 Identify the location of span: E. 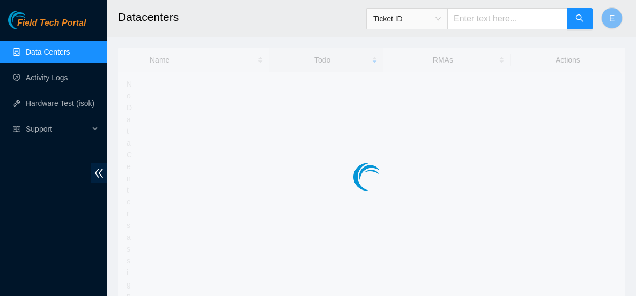
(612, 18).